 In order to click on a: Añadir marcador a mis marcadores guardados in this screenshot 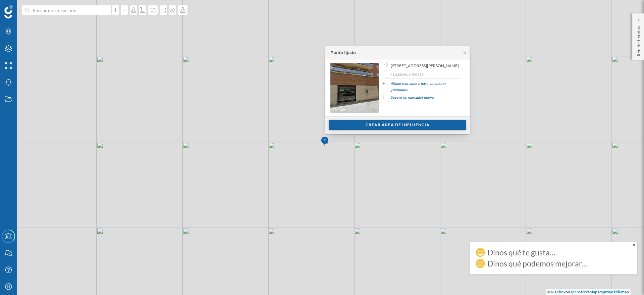, I will do `click(426, 87)`.